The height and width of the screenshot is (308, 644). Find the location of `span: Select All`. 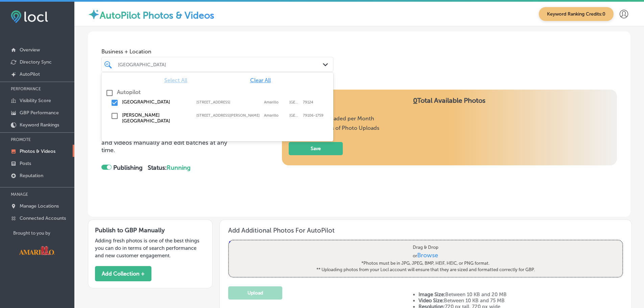

span: Select All is located at coordinates (176, 80).